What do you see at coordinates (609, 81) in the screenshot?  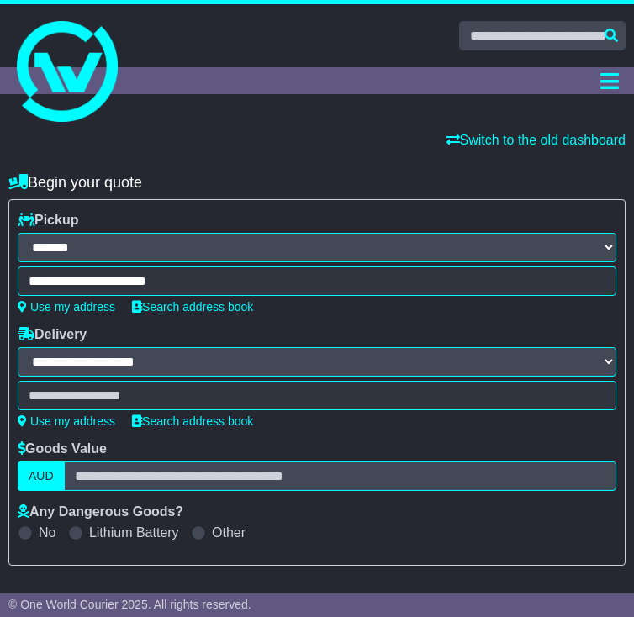 I see `button: Toggle navigation` at bounding box center [609, 81].